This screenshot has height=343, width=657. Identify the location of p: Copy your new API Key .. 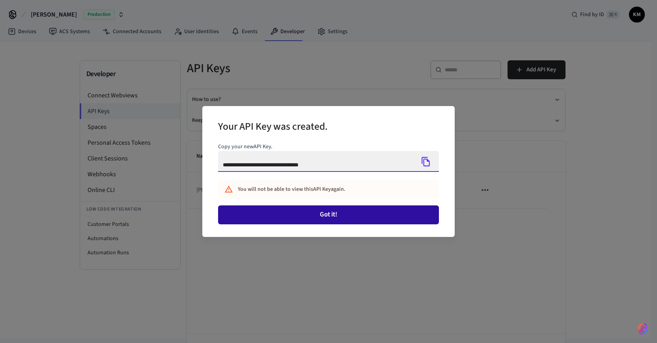
(328, 147).